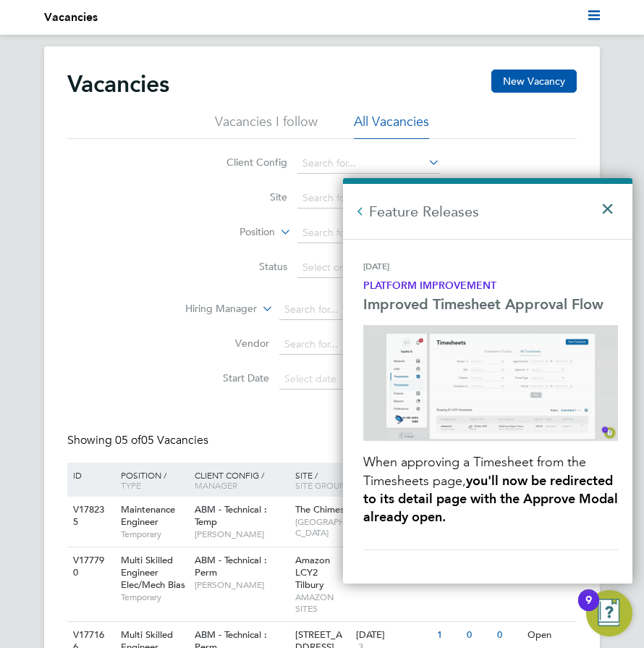  What do you see at coordinates (131, 485) in the screenshot?
I see `span: Type` at bounding box center [131, 485].